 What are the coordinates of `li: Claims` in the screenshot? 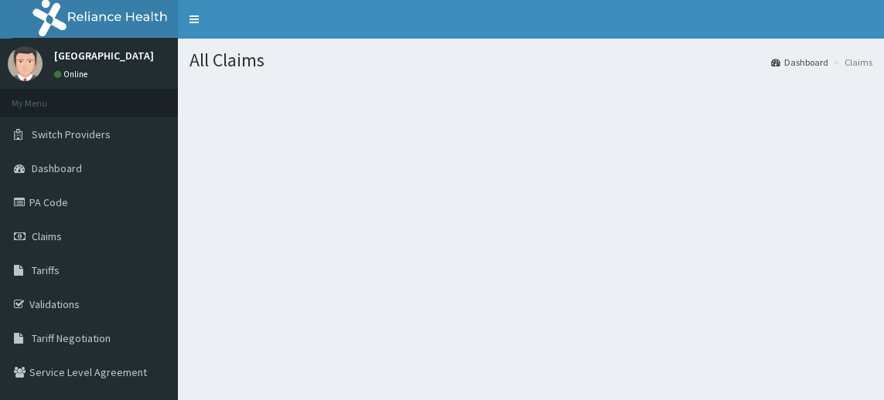 It's located at (850, 62).